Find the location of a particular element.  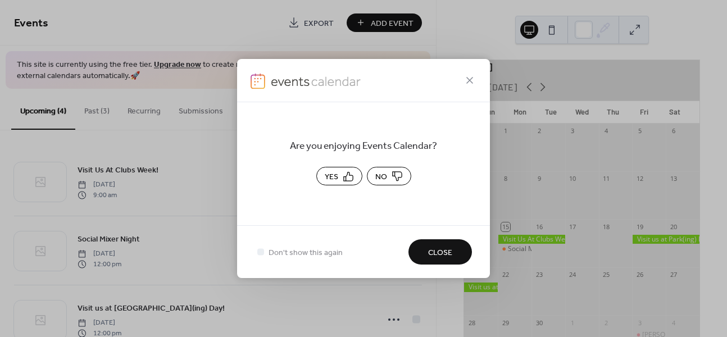

button: Close is located at coordinates (440, 252).